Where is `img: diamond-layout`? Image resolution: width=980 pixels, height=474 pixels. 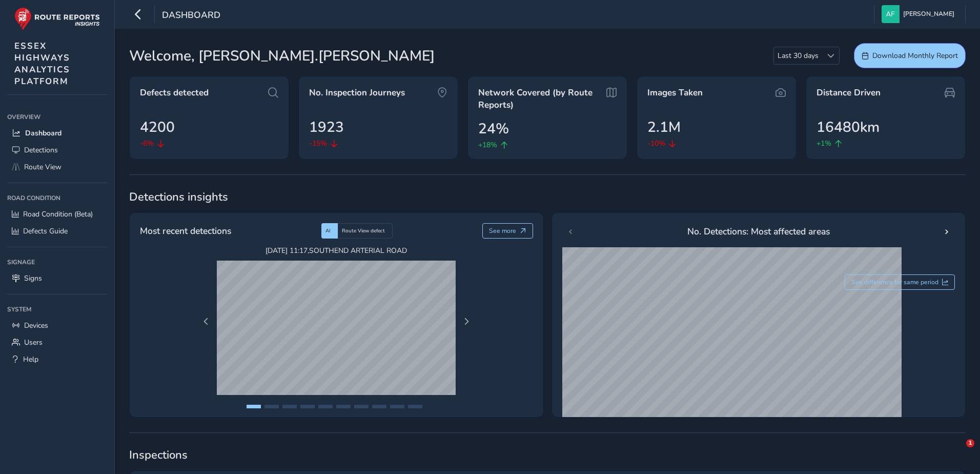 img: diamond-layout is located at coordinates (890, 14).